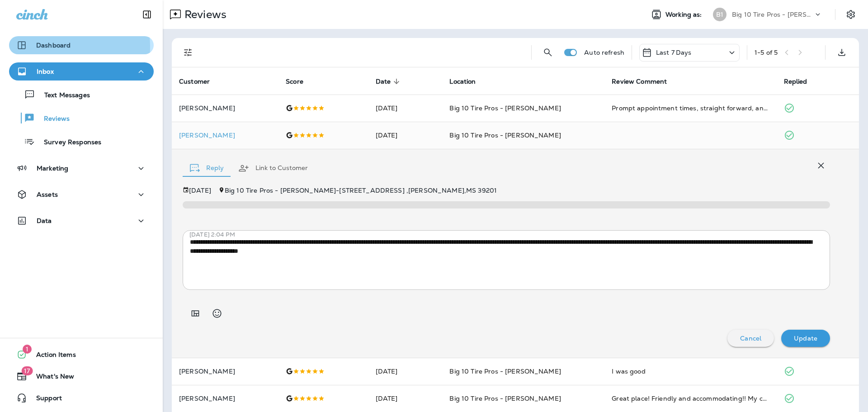  What do you see at coordinates (45, 221) in the screenshot?
I see `p: Data` at bounding box center [45, 221].